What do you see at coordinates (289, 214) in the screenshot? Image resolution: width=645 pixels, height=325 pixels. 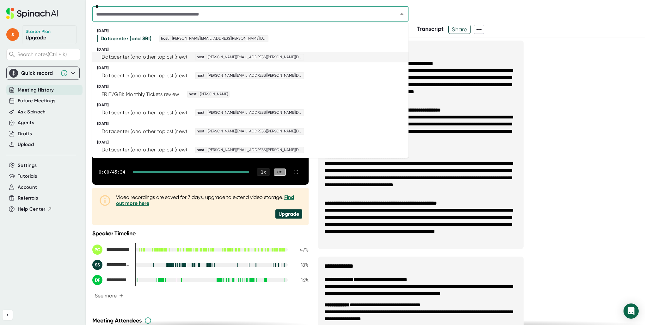 I see `div: Upgrade` at bounding box center [289, 214].